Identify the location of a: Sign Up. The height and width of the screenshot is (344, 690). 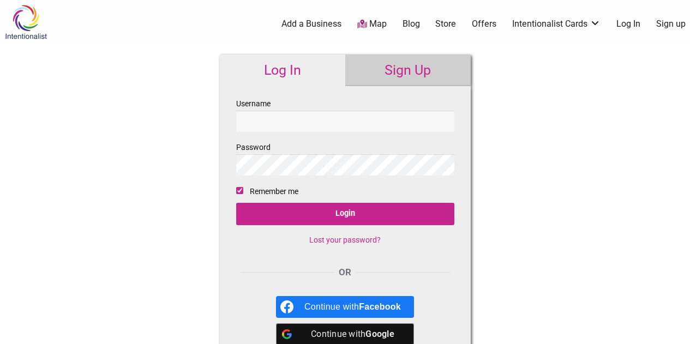
(408, 70).